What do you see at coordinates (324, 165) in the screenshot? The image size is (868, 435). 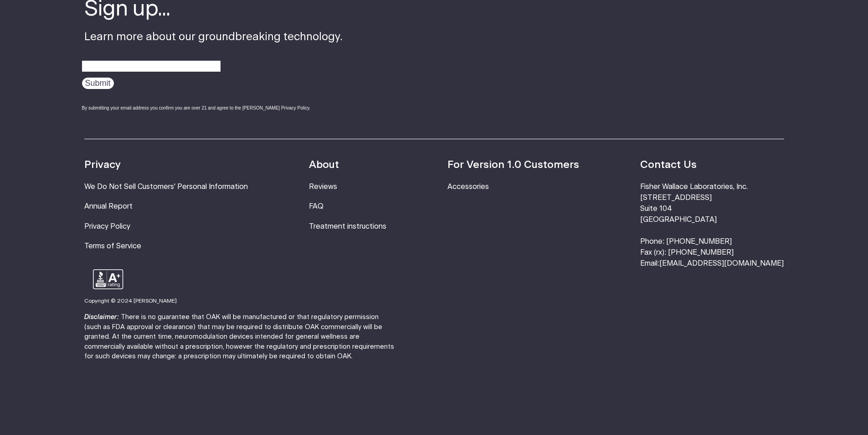 I see `strong: About` at bounding box center [324, 165].